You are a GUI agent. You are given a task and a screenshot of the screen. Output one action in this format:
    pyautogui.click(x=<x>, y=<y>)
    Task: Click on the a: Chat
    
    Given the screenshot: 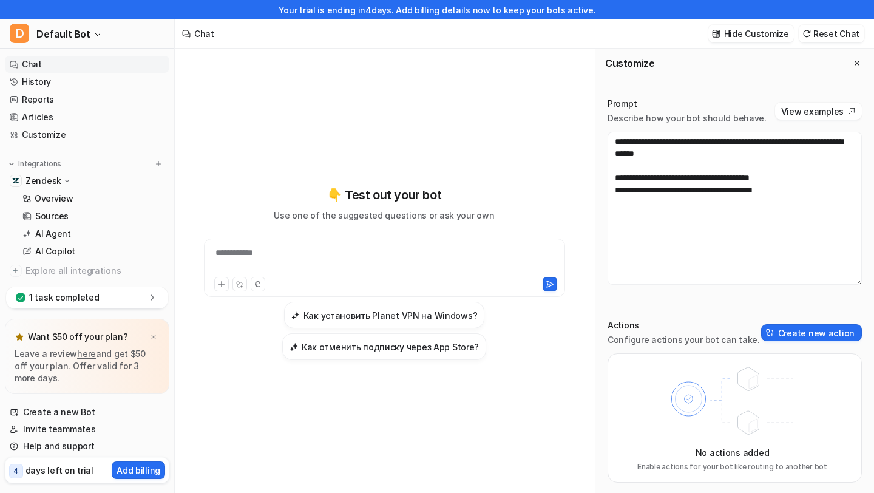 What is the action you would take?
    pyautogui.click(x=87, y=64)
    